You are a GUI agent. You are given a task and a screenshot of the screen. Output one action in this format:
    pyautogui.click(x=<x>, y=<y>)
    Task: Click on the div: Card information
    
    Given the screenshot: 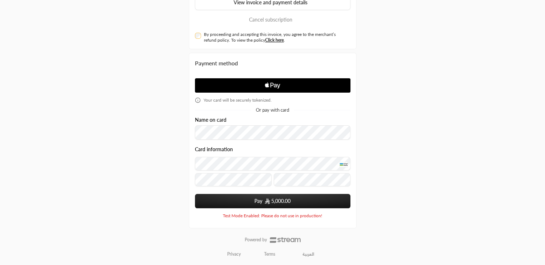 What is the action you would take?
    pyautogui.click(x=273, y=167)
    